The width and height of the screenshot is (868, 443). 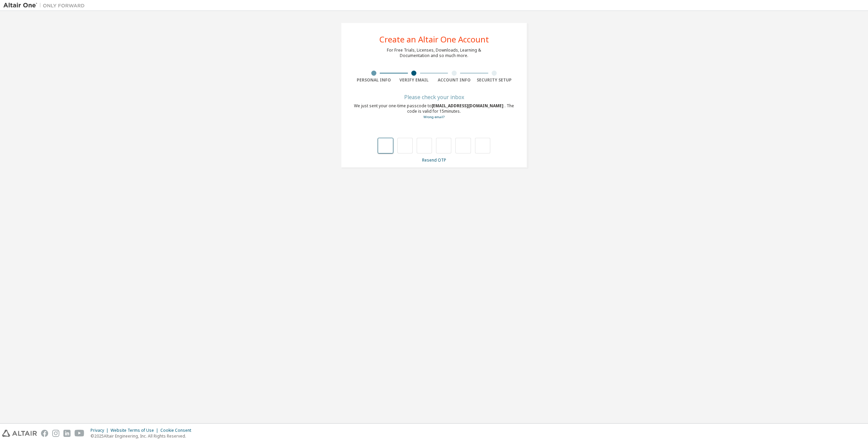 What do you see at coordinates (434, 53) in the screenshot?
I see `div: For Free Trials, Licenses, Downloads, Learning & Documentation and so much more.` at bounding box center [434, 53].